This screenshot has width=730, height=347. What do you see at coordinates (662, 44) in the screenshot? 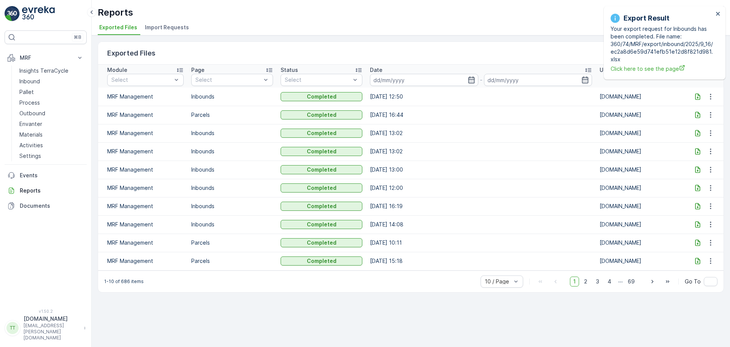
I see `p: Your export request for Inbounds has been completed. File name: 360/74/MRF/export/inbound/2025/9_...` at bounding box center [662, 44].